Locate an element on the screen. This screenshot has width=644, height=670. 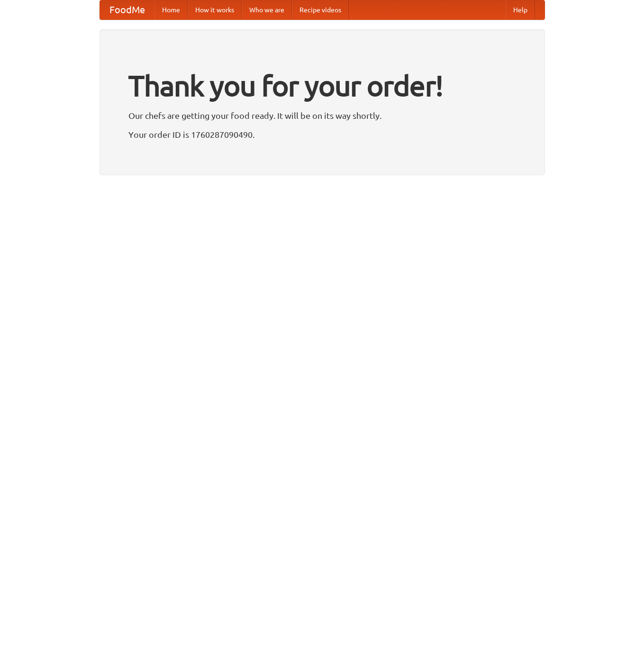
p: Your order ID is 1760287090490. is located at coordinates (322, 135).